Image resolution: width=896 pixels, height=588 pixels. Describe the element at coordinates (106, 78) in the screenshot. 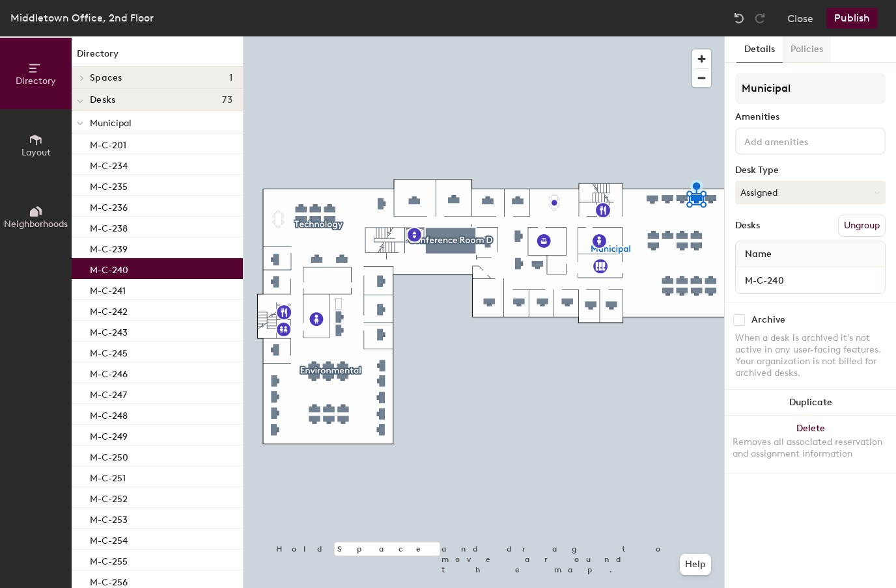

I see `span: Spaces` at that location.